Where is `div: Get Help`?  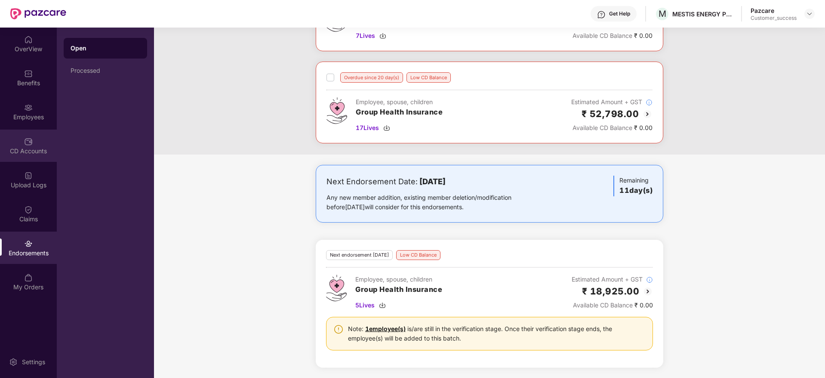
div: Get Help is located at coordinates (620, 14).